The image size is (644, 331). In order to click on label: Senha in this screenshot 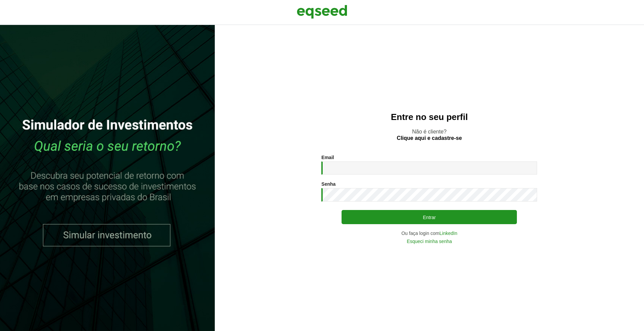, I will do `click(328, 184)`.